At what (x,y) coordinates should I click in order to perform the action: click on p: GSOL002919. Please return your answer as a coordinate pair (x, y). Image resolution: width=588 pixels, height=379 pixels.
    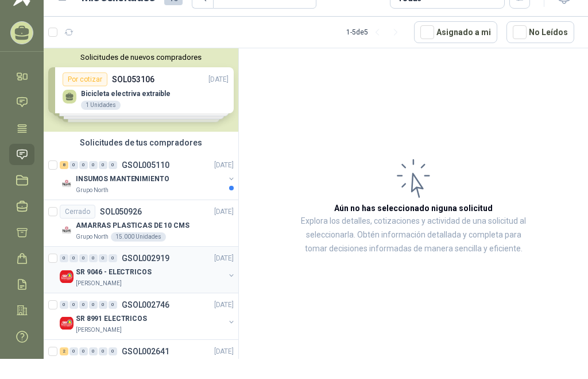
    Looking at the image, I should click on (145, 258).